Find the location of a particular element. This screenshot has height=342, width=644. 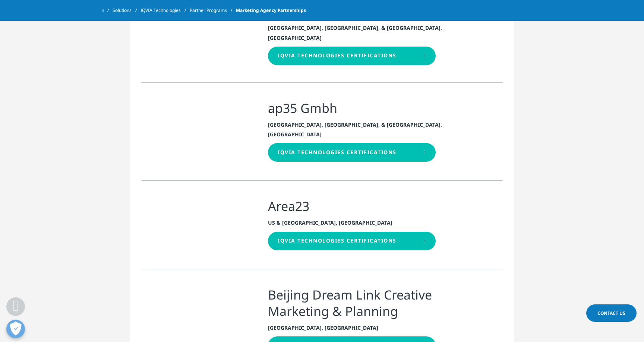

h3: Area23 is located at coordinates (380, 206).